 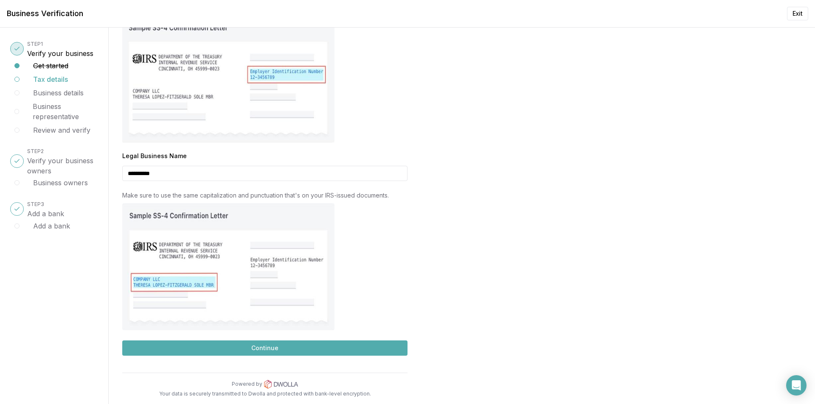 What do you see at coordinates (35, 151) in the screenshot?
I see `span: STEP 2` at bounding box center [35, 151].